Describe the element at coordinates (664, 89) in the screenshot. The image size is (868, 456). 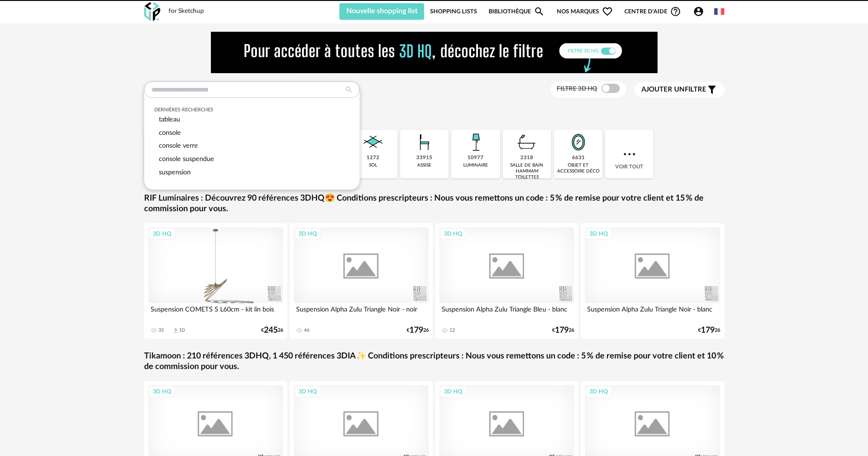
I see `span: Ajouter un` at that location.